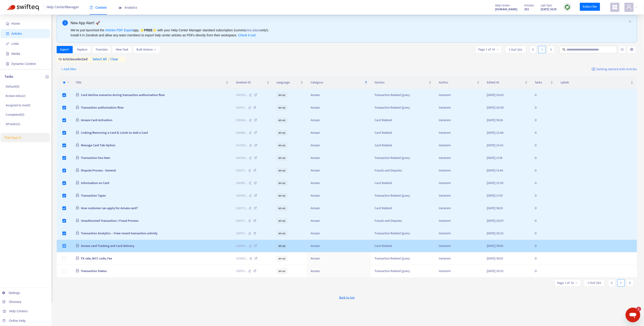 Image resolution: width=644 pixels, height=326 pixels. I want to click on span: Card decline scenarios during transaction authorization flow, so click(123, 95).